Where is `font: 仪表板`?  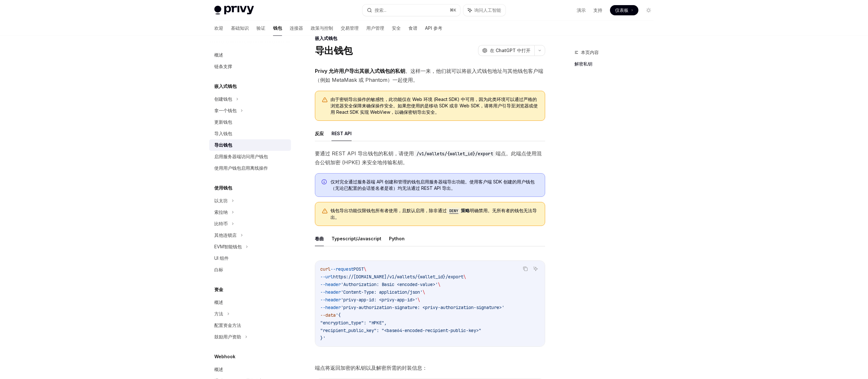
font: 仪表板 is located at coordinates (622, 10).